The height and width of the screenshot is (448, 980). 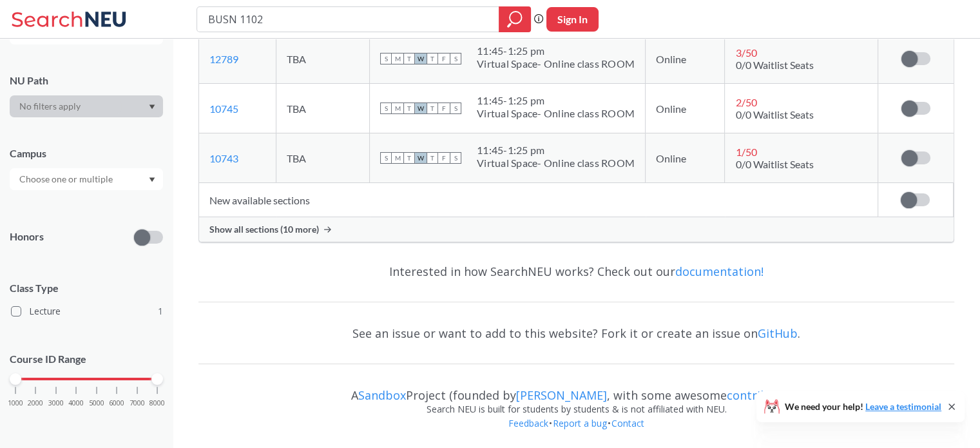 What do you see at coordinates (27, 236) in the screenshot?
I see `p: Honors` at bounding box center [27, 236].